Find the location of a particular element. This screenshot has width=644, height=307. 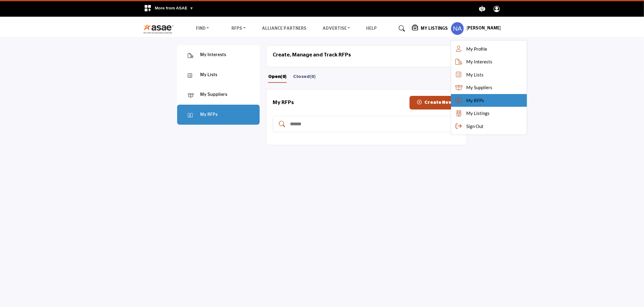

div: My Lists is located at coordinates (208, 75).